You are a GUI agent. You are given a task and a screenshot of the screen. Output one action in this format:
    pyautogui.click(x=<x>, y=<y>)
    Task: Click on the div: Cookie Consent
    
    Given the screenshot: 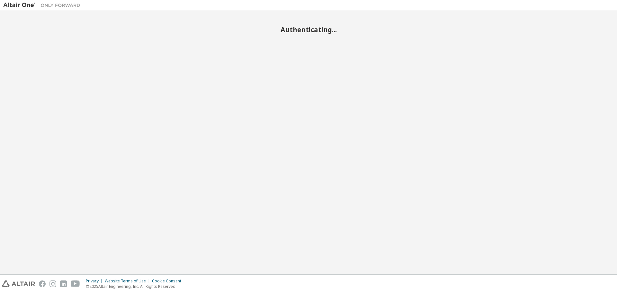 What is the action you would take?
    pyautogui.click(x=168, y=281)
    